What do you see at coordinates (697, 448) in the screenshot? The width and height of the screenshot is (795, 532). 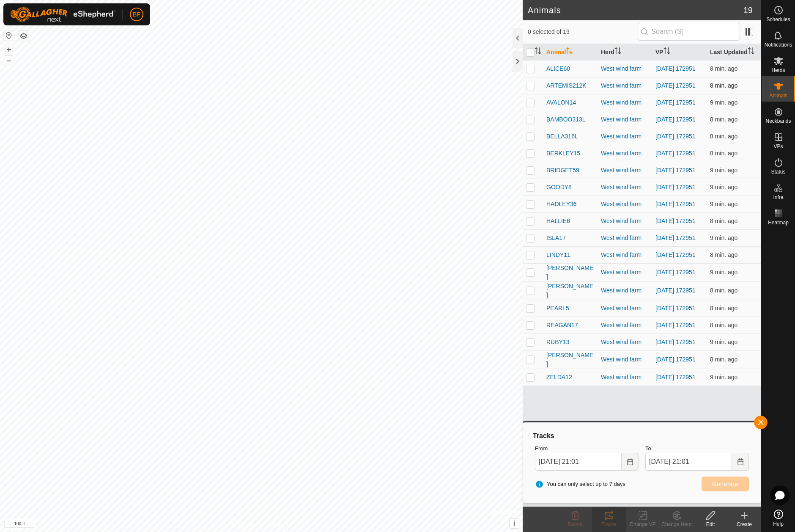 I see `label: To` at bounding box center [697, 448].